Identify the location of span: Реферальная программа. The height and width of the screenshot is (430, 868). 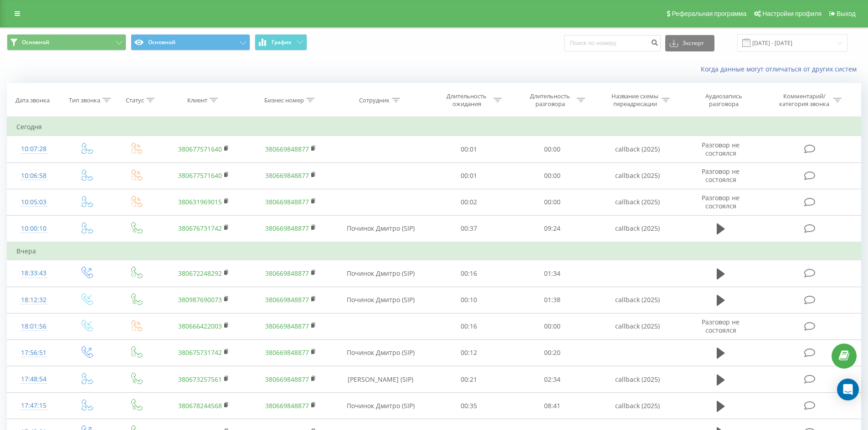
(709, 14).